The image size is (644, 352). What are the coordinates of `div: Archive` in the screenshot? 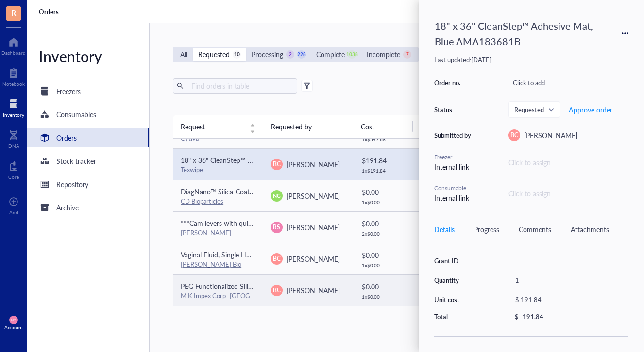 It's located at (67, 208).